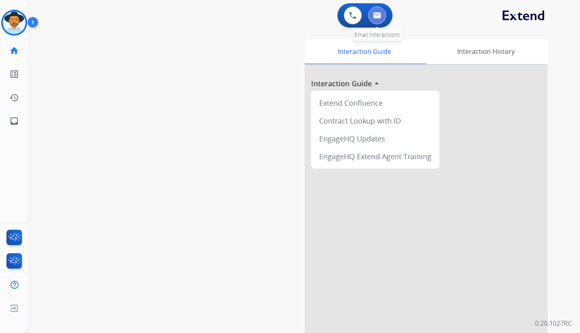  What do you see at coordinates (364, 51) in the screenshot?
I see `div: Interaction Guide` at bounding box center [364, 51].